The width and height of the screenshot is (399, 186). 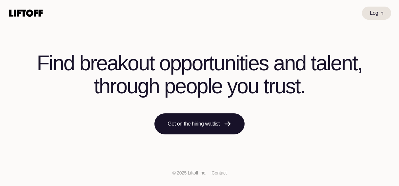 What do you see at coordinates (199, 74) in the screenshot?
I see `h1: Find breakout opportunities and talent, through people you trust.` at bounding box center [199, 74].